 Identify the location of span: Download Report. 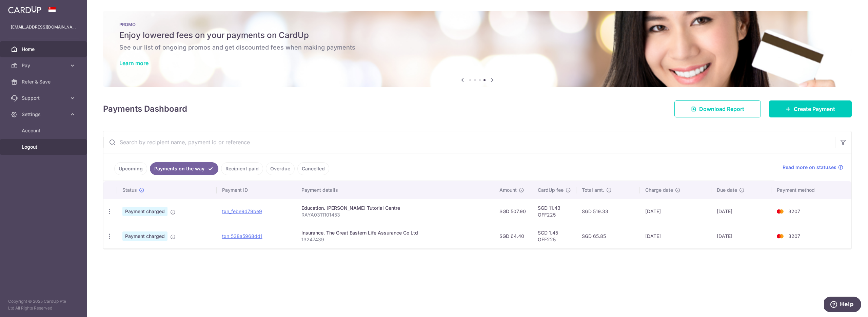
(722, 109).